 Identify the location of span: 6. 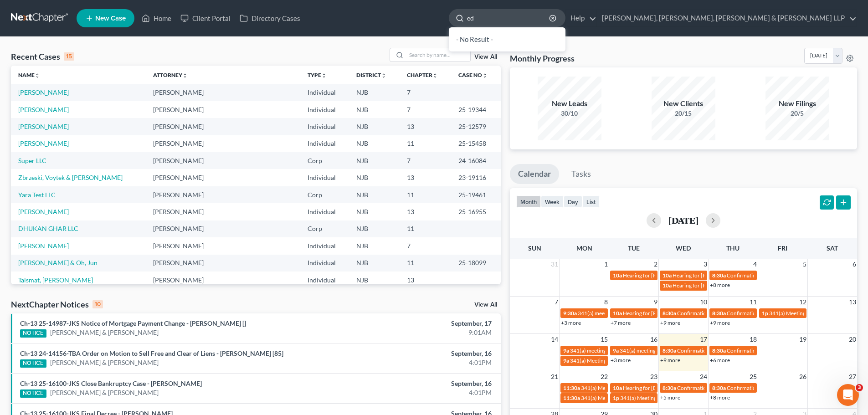
(854, 264).